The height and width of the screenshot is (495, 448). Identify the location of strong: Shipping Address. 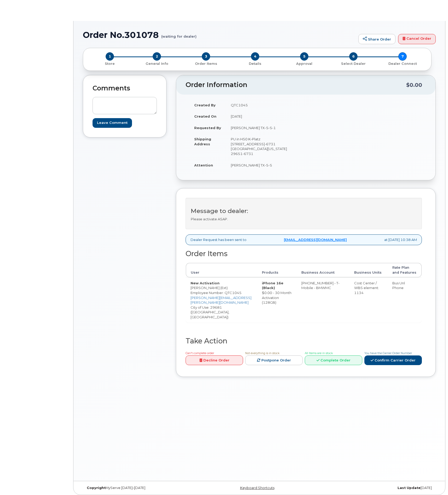
(203, 141).